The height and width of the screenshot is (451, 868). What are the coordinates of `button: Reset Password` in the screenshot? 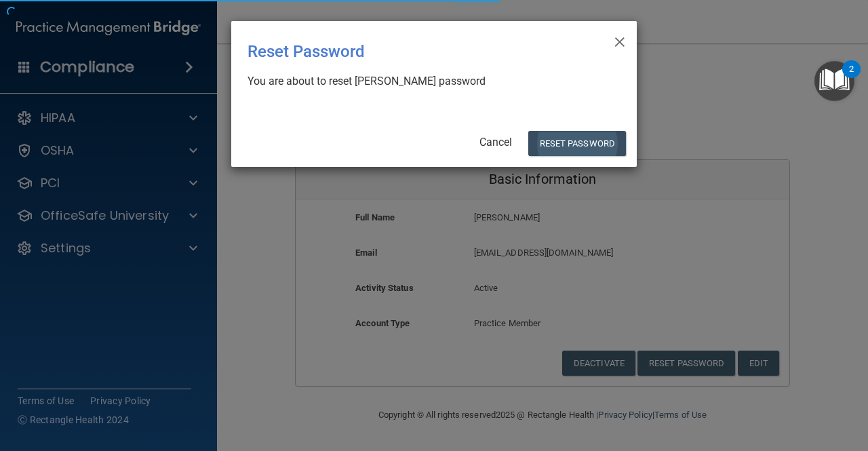 It's located at (577, 143).